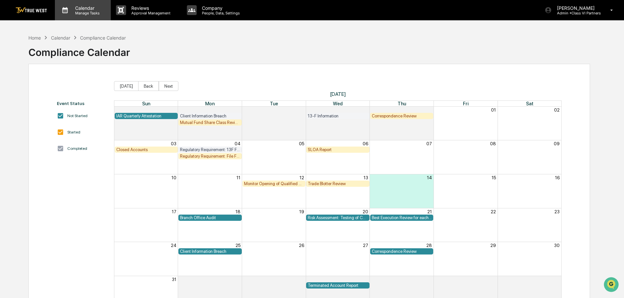 The height and width of the screenshot is (298, 624). I want to click on button: 17, so click(174, 211).